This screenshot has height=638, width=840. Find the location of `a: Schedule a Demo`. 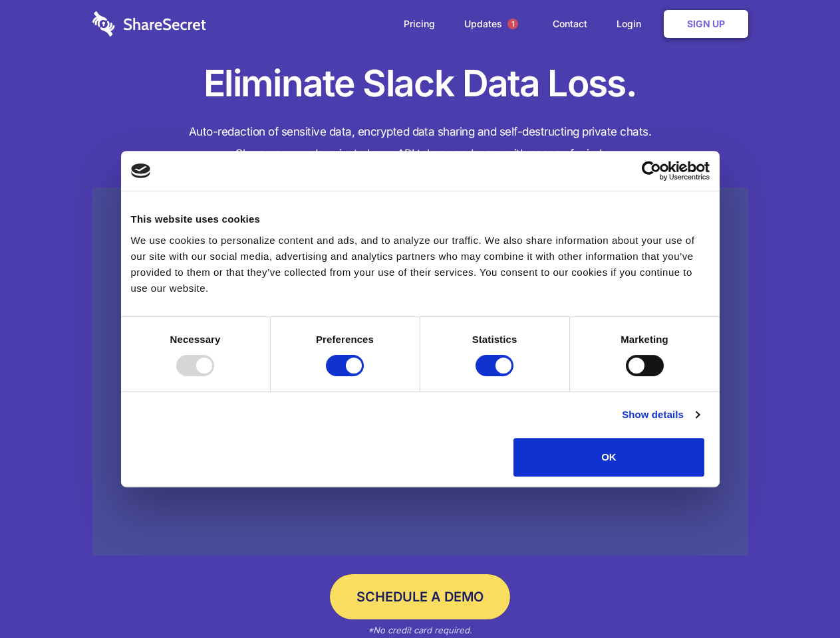

a: Schedule a Demo is located at coordinates (420, 597).